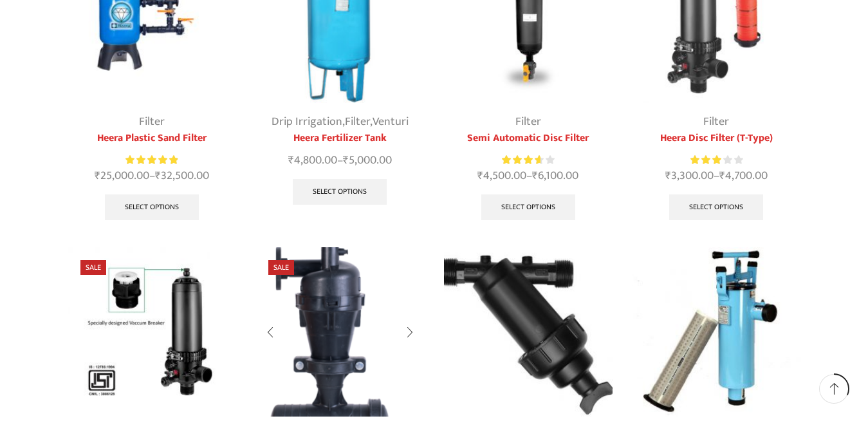 This screenshot has width=868, height=423. I want to click on img: Plastic Screen Filter, so click(152, 332).